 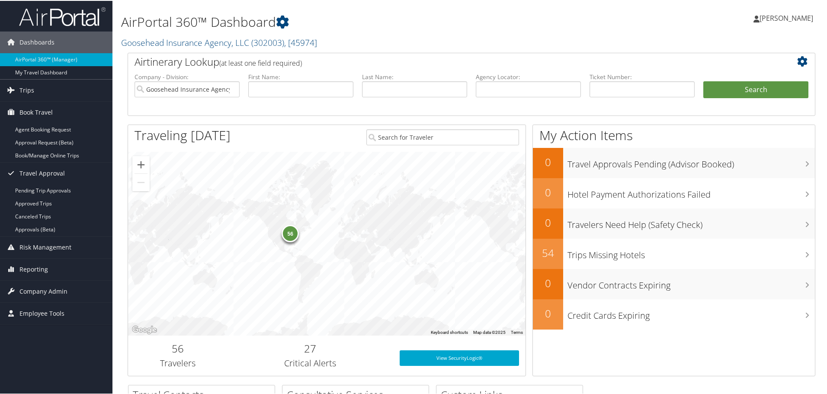 What do you see at coordinates (442, 136) in the screenshot?
I see `input: Search for Traveler` at bounding box center [442, 136].